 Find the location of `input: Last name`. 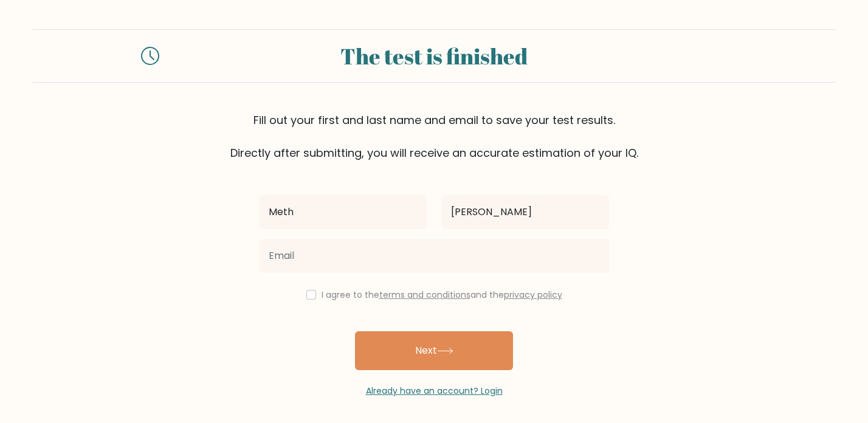

input: Last name is located at coordinates (525, 212).